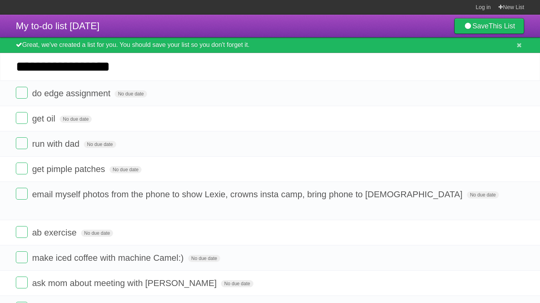 This screenshot has width=540, height=303. Describe the element at coordinates (489, 26) in the screenshot. I see `a: SaveThis List` at that location.